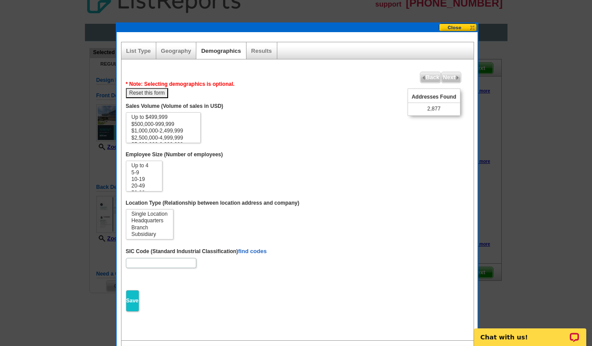 The image size is (592, 346). What do you see at coordinates (450, 77) in the screenshot?
I see `span: Next` at bounding box center [450, 77].